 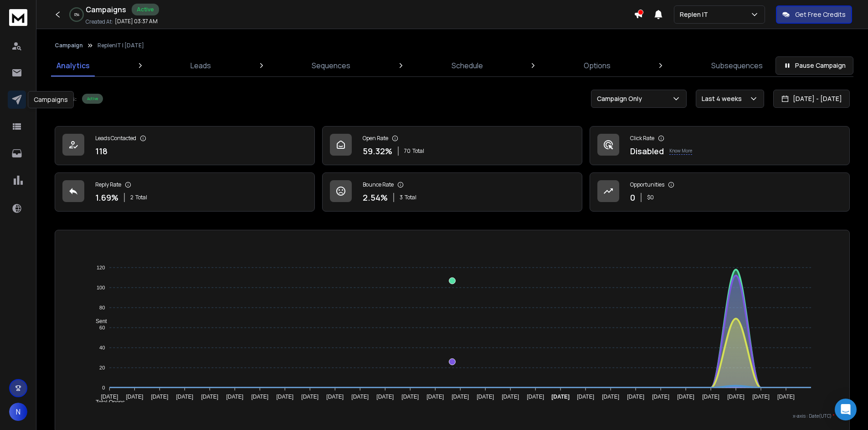 I want to click on tspan: 40, so click(x=102, y=348).